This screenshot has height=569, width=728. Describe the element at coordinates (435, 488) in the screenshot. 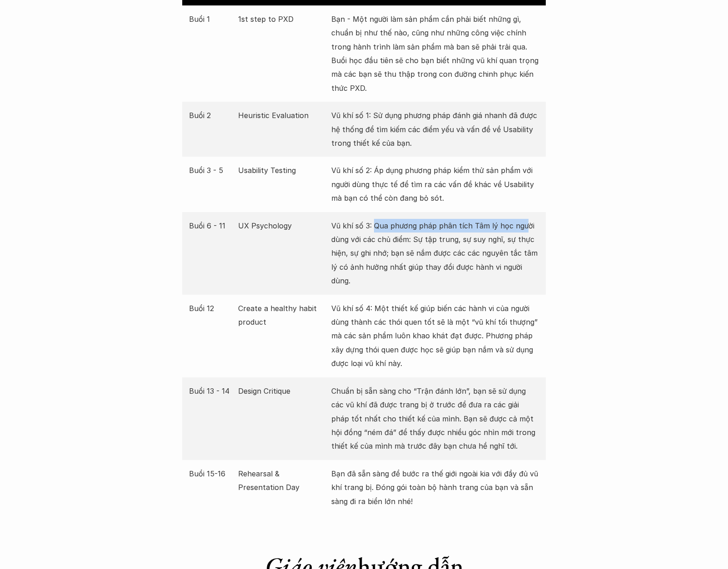

I see `p: Bạn đã sẵn sàng để bước ra thế giới ngoài kia với đầy đủ vũ khí trang bị. Đóng gói toàn bộ hành t...` at that location.